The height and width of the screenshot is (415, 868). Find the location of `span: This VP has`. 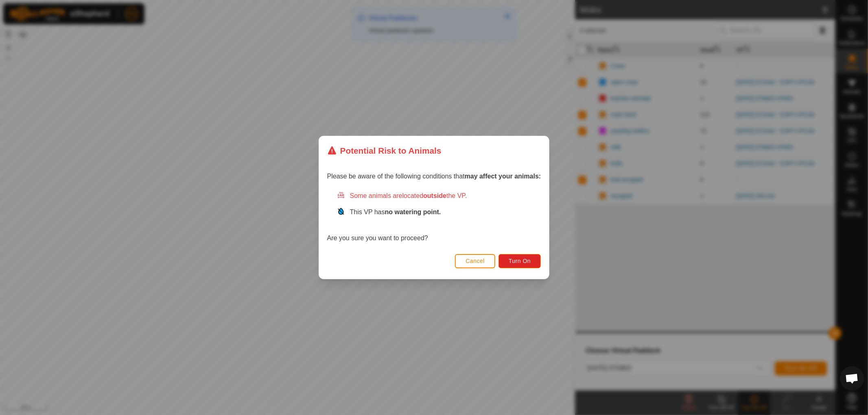

span: This VP has is located at coordinates (396, 212).